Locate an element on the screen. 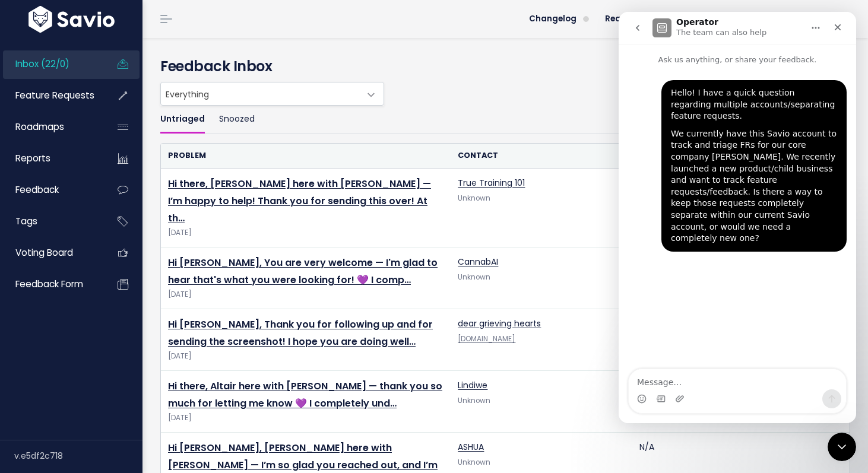 This screenshot has height=473, width=868. ul: Filter feature requests is located at coordinates (506, 120).